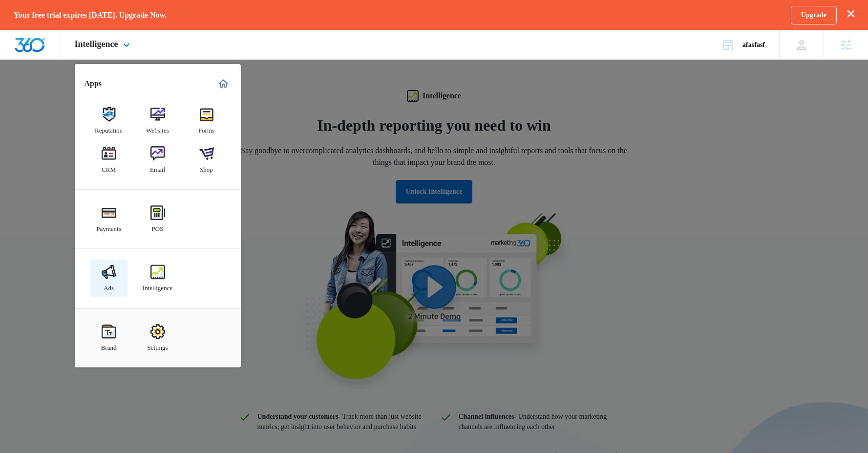  Describe the element at coordinates (158, 338) in the screenshot. I see `a: Settings` at that location.